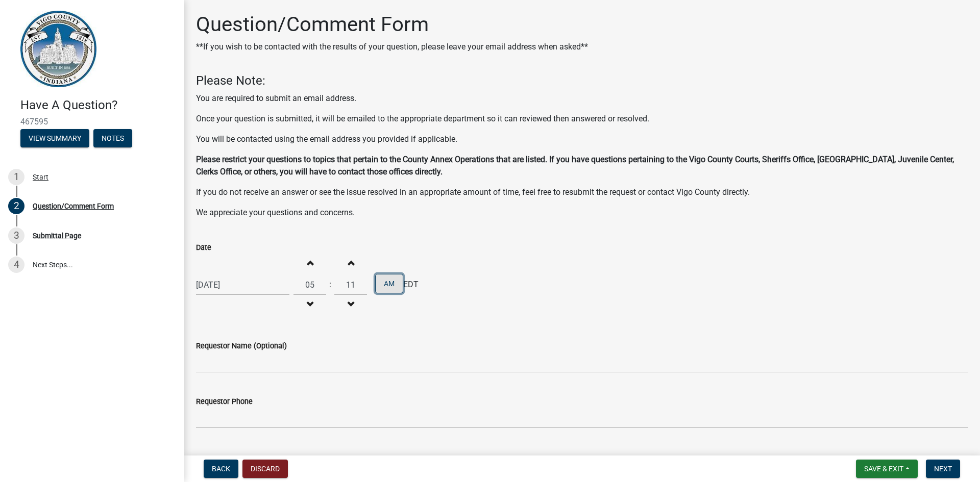  I want to click on div: 3, so click(16, 236).